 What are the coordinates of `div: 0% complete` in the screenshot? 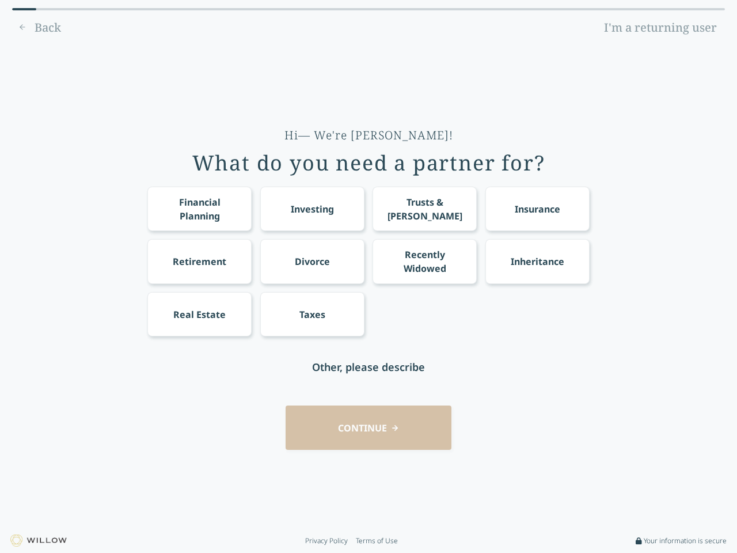 It's located at (24, 9).